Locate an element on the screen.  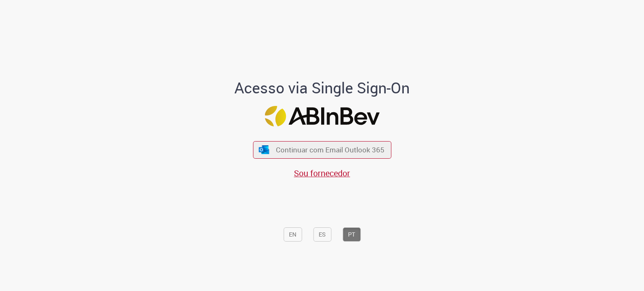
h1: Acesso via Single Sign-On is located at coordinates (322, 88).